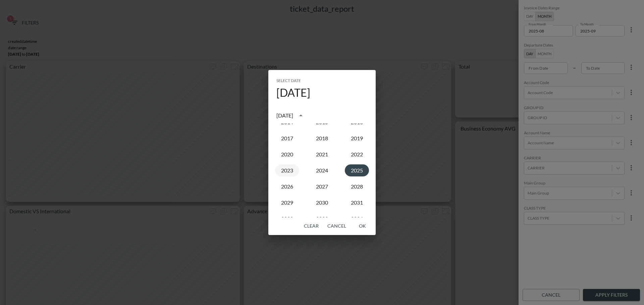  Describe the element at coordinates (357, 138) in the screenshot. I see `button: 2019` at that location.